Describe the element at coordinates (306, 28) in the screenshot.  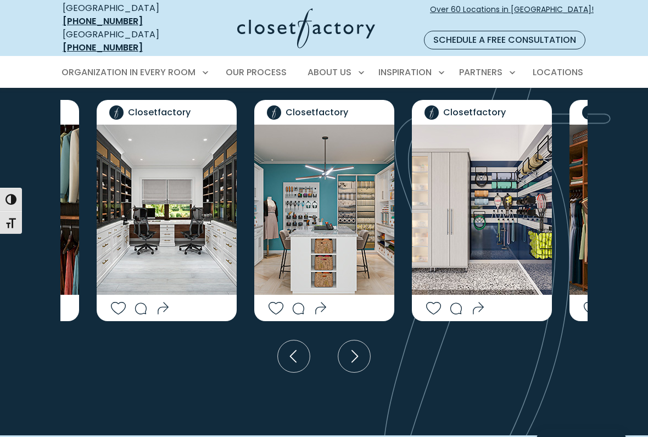
I see `img: Closet Factory Logo` at that location.